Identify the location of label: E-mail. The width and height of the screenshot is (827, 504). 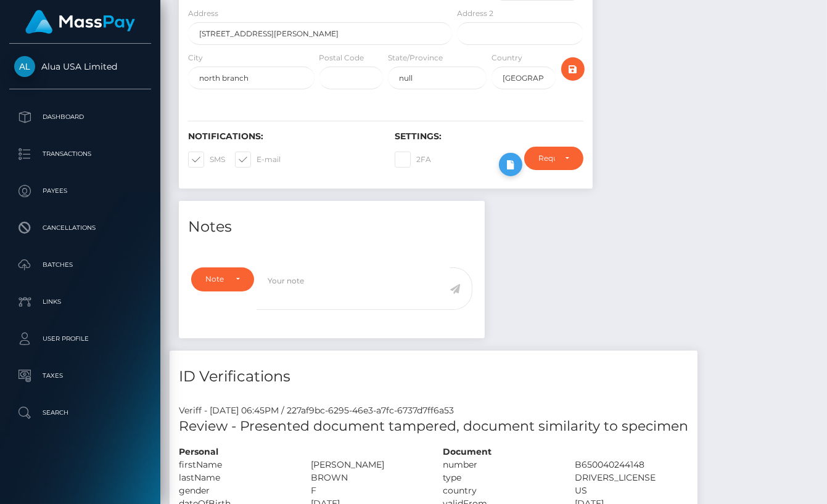
(258, 160).